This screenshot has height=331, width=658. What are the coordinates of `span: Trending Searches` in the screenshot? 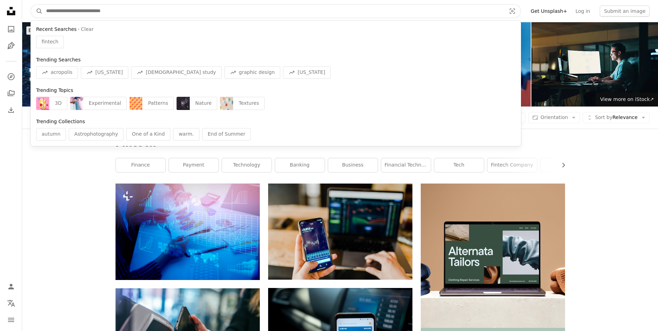 It's located at (58, 60).